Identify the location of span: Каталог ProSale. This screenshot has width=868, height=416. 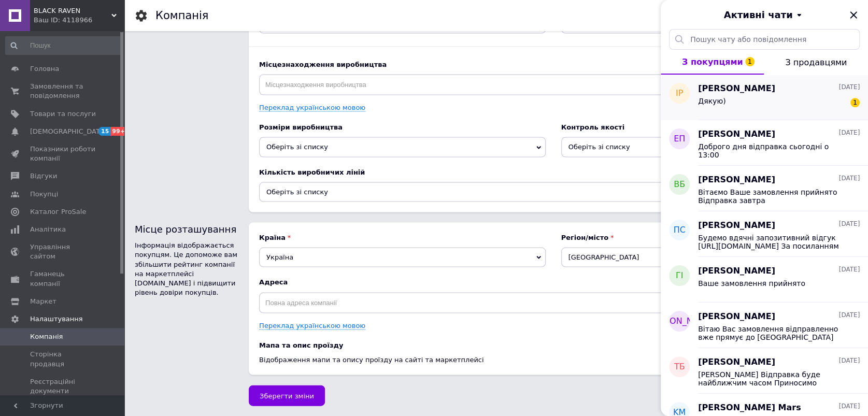
(58, 212).